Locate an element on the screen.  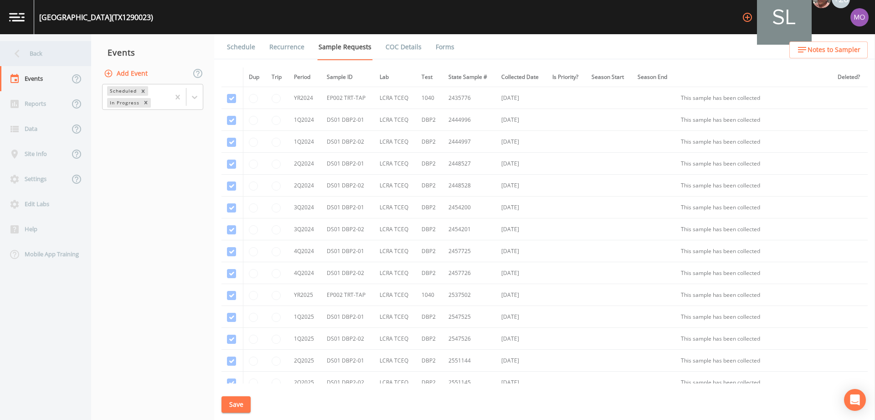
td: 2Q2025 is located at coordinates (305, 382).